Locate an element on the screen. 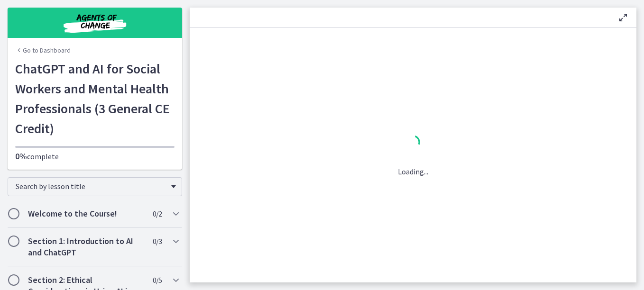 This screenshot has width=644, height=290. h2: Section 1: Introduction to AI and ChatGPT is located at coordinates (86, 247).